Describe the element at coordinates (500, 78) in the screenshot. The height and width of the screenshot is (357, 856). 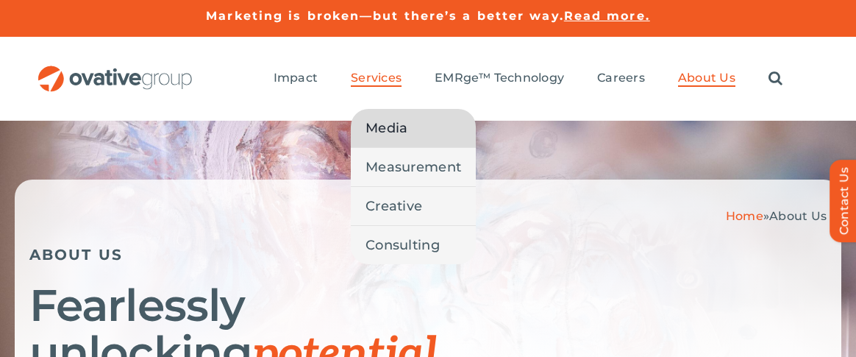
I see `span: EMRge™ Technology` at that location.